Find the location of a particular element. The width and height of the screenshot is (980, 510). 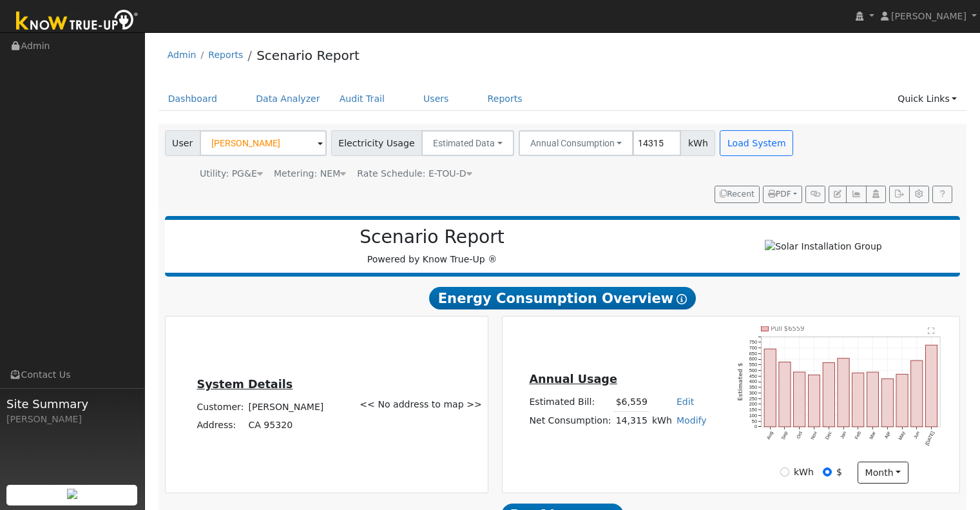

text: 100 is located at coordinates (753, 415).